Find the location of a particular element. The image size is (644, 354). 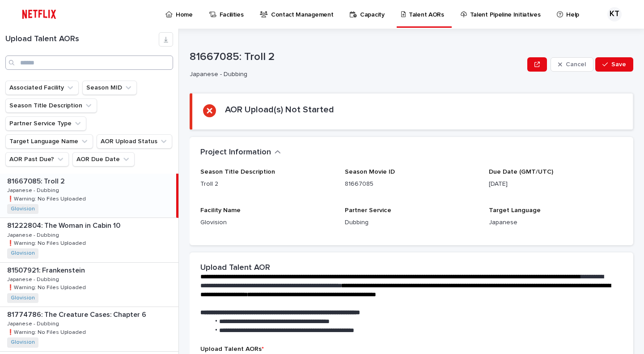

p: Glovision is located at coordinates (267, 223).